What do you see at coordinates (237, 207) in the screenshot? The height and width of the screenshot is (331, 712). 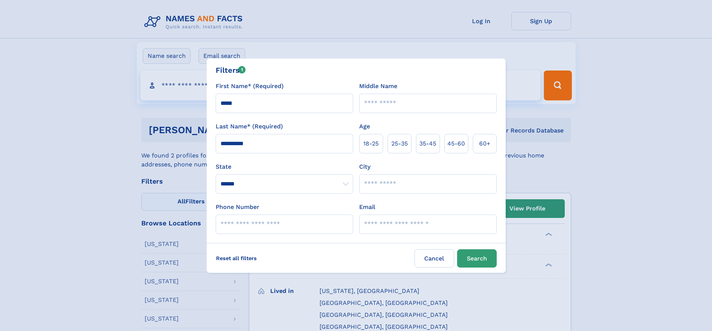 I see `label: Phone Number` at bounding box center [237, 207].